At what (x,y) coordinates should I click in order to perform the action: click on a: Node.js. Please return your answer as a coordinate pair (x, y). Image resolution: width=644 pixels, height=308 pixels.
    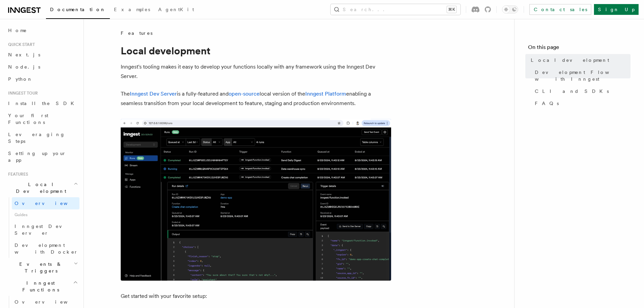
    Looking at the image, I should click on (42, 67).